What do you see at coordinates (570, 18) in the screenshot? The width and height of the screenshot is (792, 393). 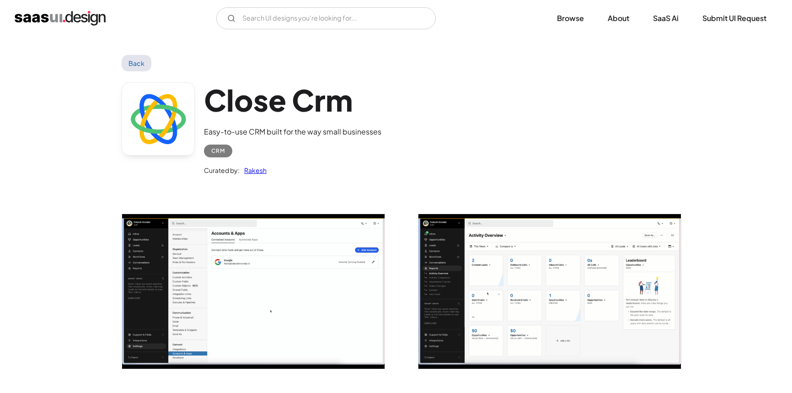 I see `a: Browse` at bounding box center [570, 18].